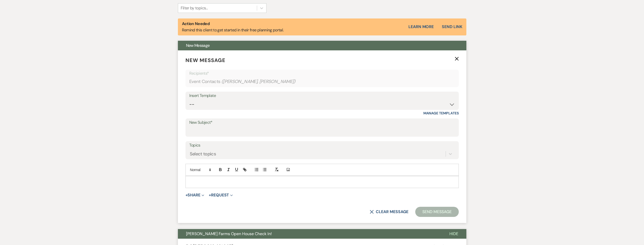 The width and height of the screenshot is (644, 245). I want to click on p: Remind this client to get started in their free planning portal., so click(233, 27).